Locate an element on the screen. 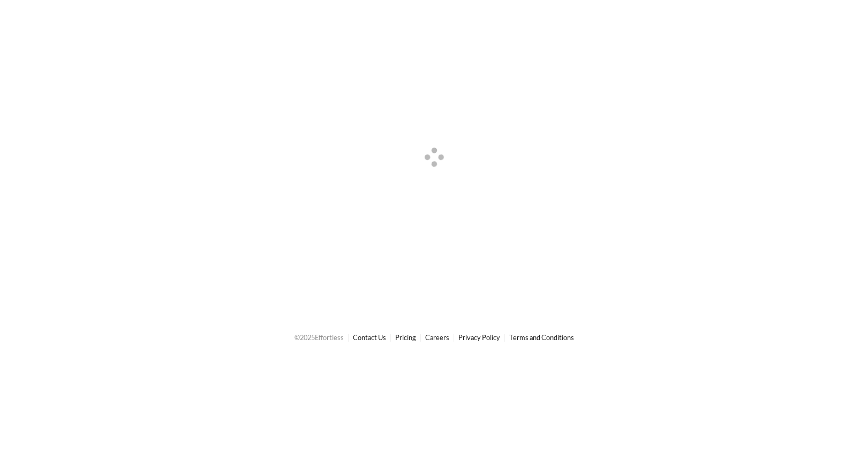 Image resolution: width=868 pixels, height=454 pixels. a: Contact Us is located at coordinates (370, 337).